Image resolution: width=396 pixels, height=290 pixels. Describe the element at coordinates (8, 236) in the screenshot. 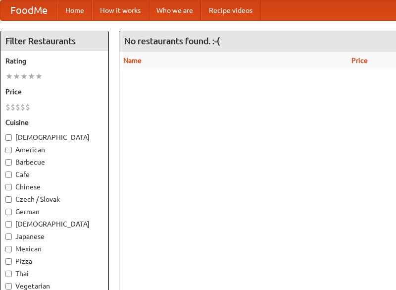

I see `input: Japanese` at that location.